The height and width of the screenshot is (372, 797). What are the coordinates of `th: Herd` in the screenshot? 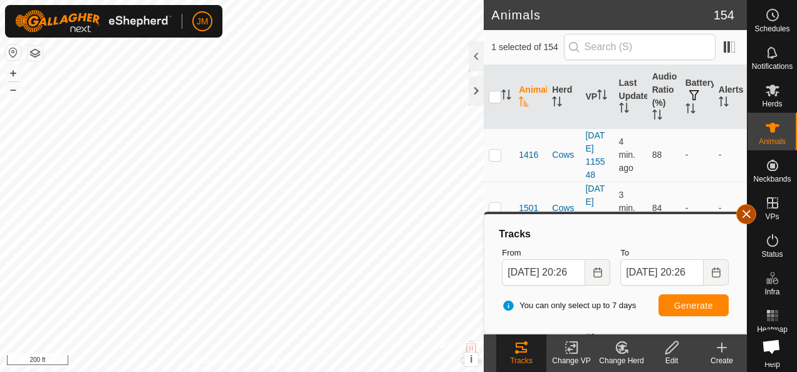 It's located at (564, 97).